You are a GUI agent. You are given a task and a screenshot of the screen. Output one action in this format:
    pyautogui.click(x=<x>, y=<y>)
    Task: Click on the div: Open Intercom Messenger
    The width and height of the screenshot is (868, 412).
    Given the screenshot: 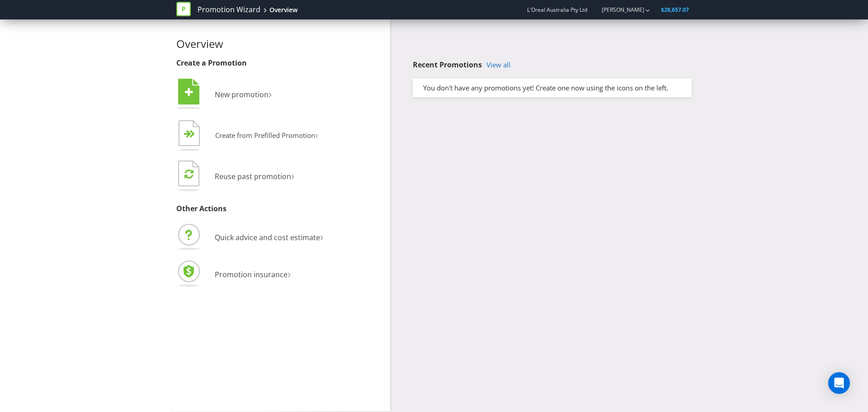 What is the action you would take?
    pyautogui.click(x=839, y=383)
    